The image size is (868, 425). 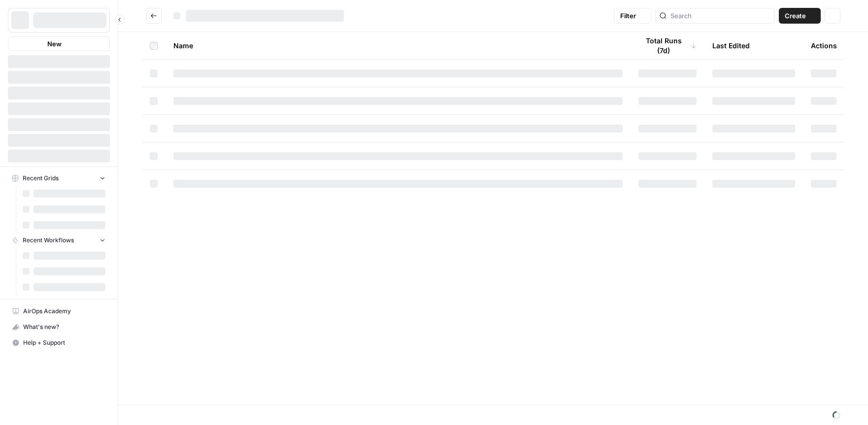 I want to click on div: Actions, so click(x=823, y=45).